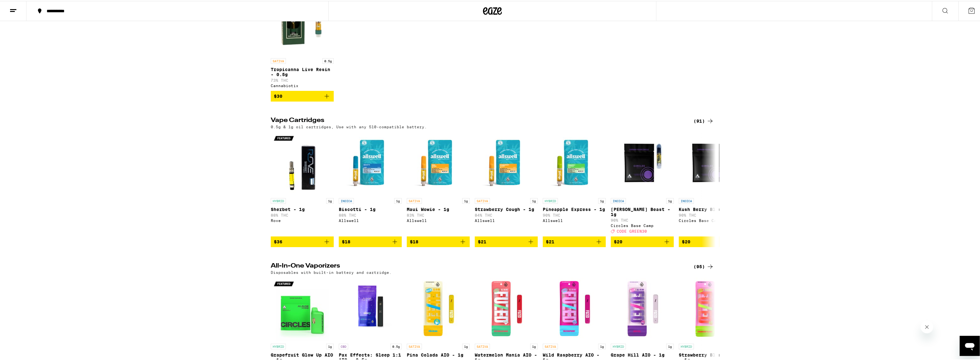 This screenshot has height=360, width=980. I want to click on img: Allswell - Pineapple Express - 1g, so click(574, 162).